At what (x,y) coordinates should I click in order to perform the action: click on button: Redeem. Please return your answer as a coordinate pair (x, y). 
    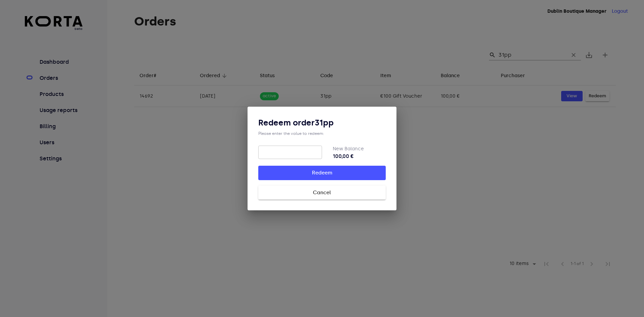
    Looking at the image, I should click on (322, 173).